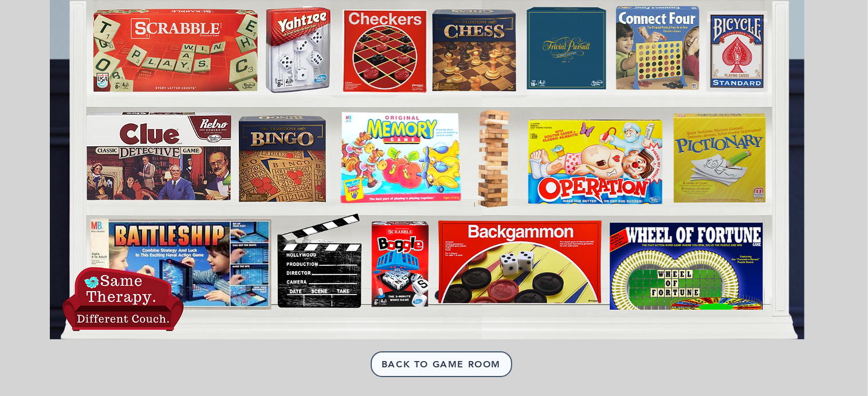 The height and width of the screenshot is (396, 868). I want to click on svg: Bingo, so click(281, 162).